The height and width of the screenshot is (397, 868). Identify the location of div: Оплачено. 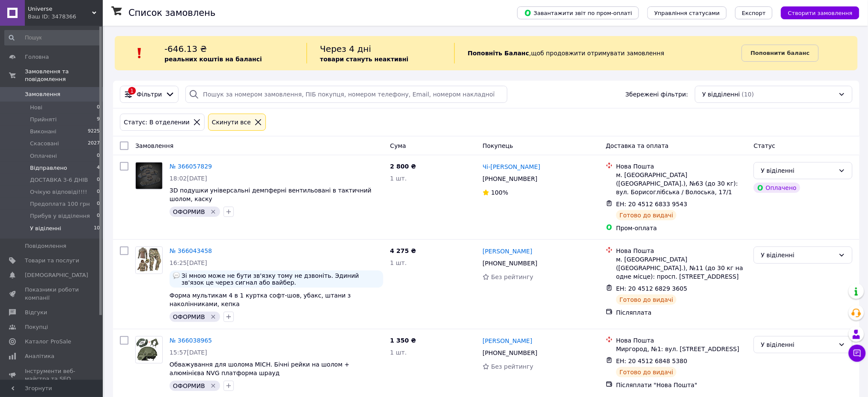
(777, 188).